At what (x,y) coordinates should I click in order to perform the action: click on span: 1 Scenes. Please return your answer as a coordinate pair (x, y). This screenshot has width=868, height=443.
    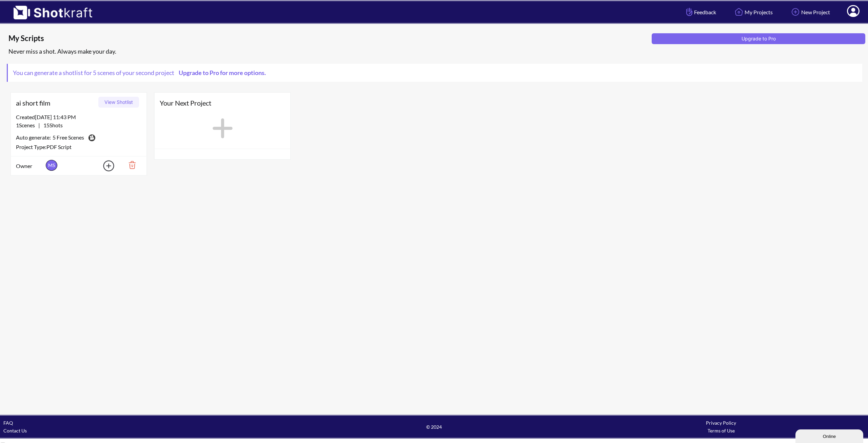
    Looking at the image, I should click on (27, 125).